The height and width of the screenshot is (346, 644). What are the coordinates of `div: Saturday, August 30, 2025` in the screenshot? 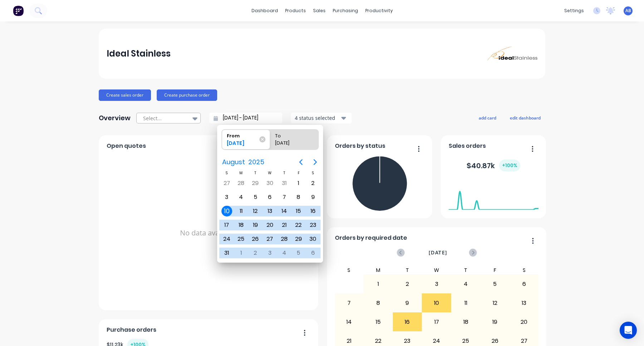 It's located at (313, 239).